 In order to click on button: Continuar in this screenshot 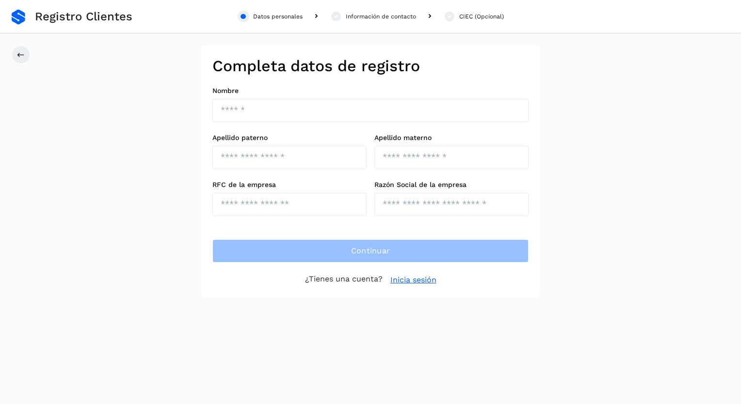, I will do `click(370, 251)`.